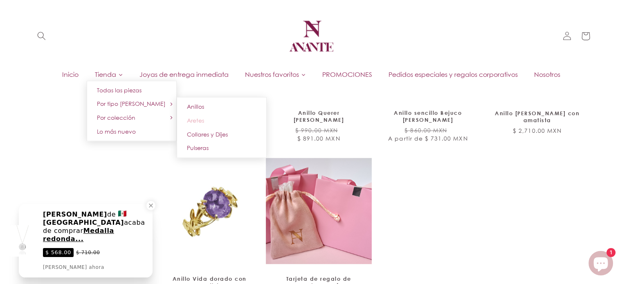 The width and height of the screenshot is (622, 284). Describe the element at coordinates (222, 148) in the screenshot. I see `a: Pulseras` at that location.